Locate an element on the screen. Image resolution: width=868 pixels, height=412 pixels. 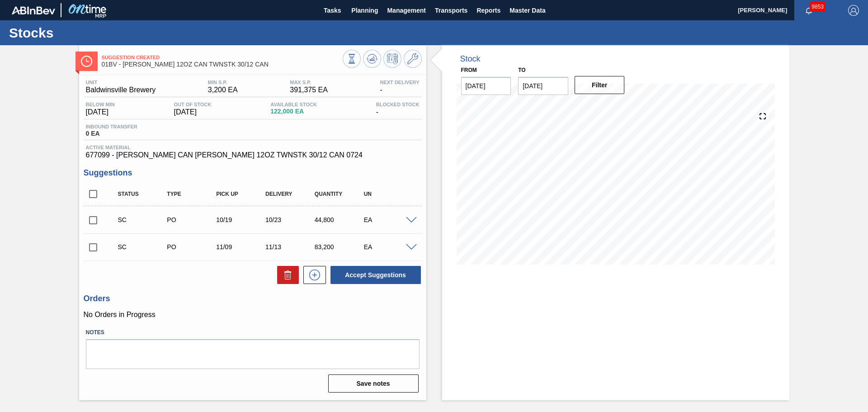
div: Stock is located at coordinates (470, 58).